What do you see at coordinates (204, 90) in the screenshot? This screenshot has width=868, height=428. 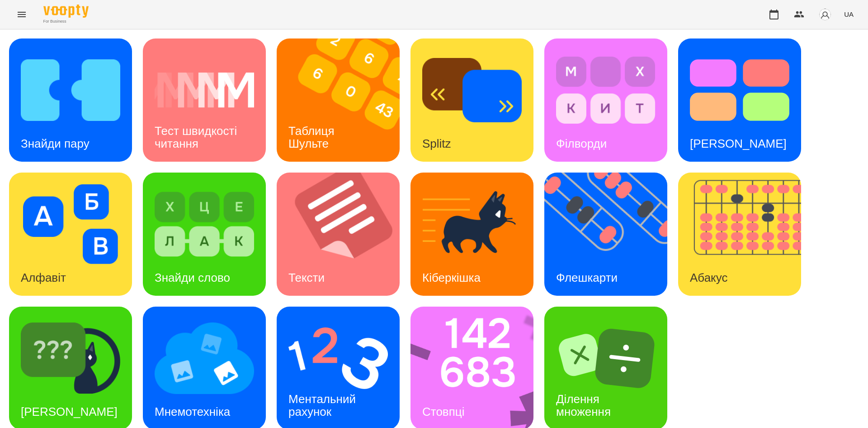 I see `img: Тест швидкості читання` at bounding box center [204, 90].